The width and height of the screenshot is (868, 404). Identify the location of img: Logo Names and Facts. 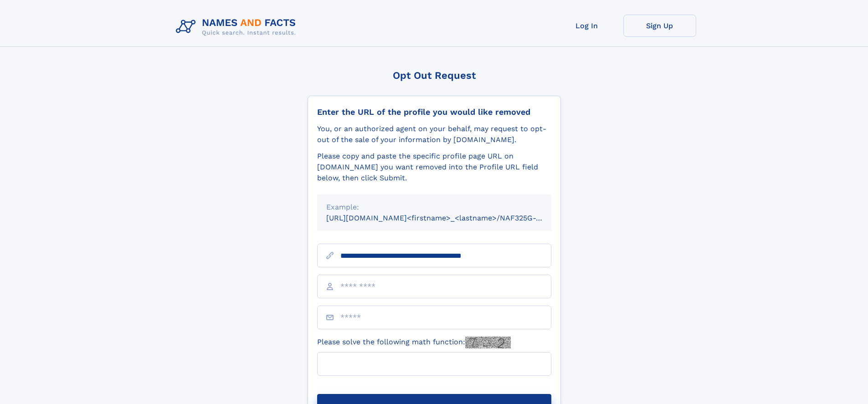
(238, 27).